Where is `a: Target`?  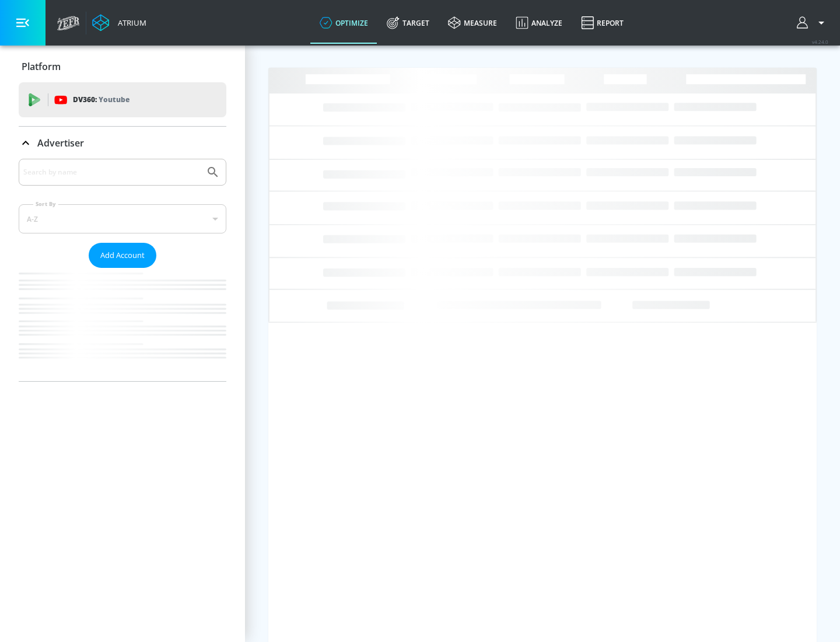
a: Target is located at coordinates (408, 23).